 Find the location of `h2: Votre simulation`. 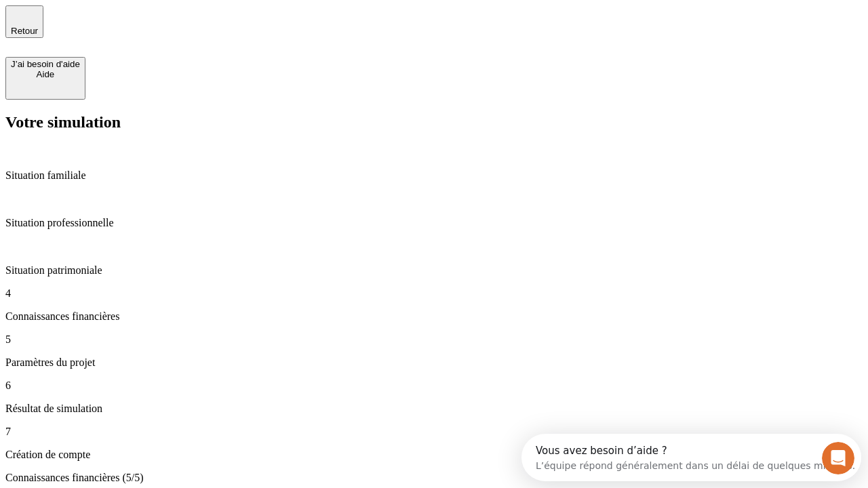

h2: Votre simulation is located at coordinates (434, 122).